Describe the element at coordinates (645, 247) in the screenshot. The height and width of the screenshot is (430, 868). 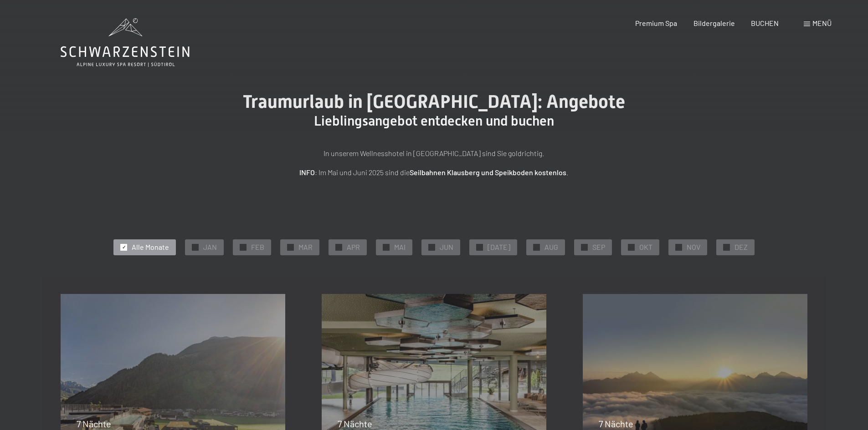
I see `span: OKT` at that location.